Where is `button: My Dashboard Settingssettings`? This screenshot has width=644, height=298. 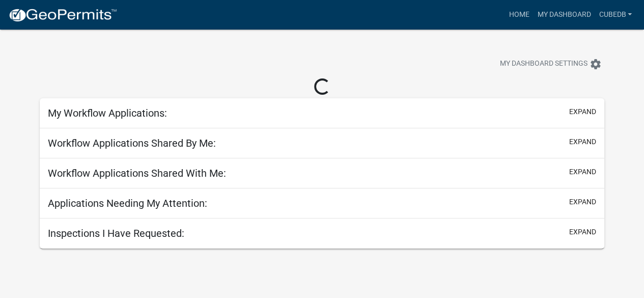 button: My Dashboard Settingssettings is located at coordinates (551, 64).